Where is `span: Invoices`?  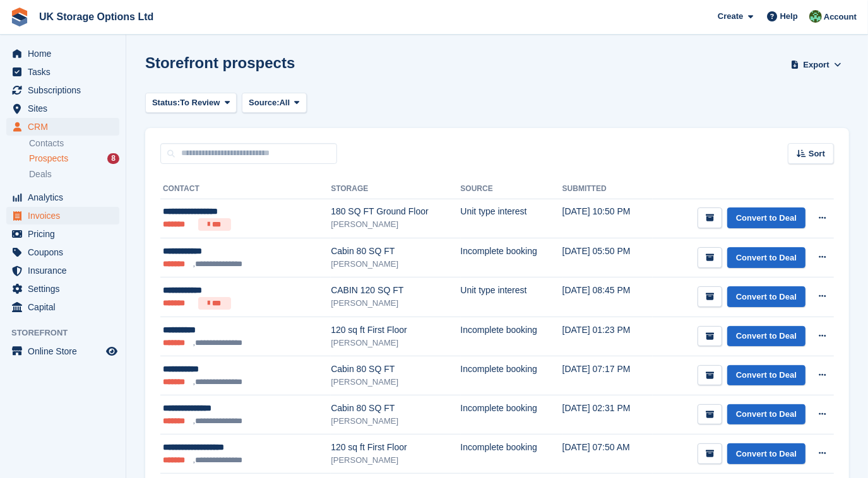
span: Invoices is located at coordinates (66, 216).